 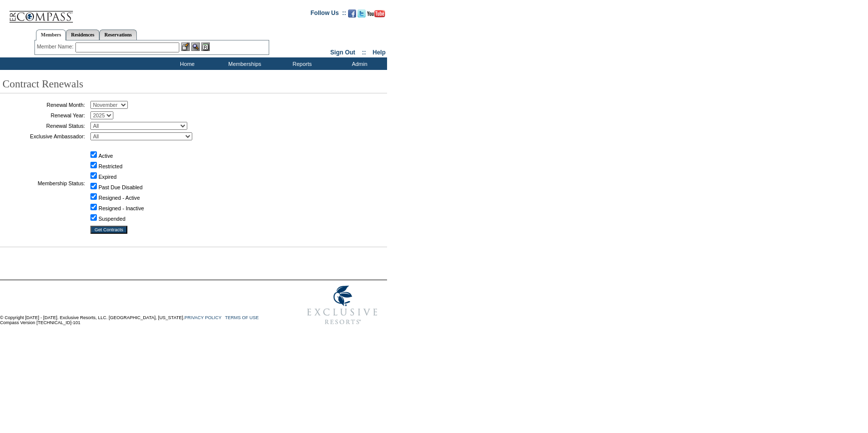 What do you see at coordinates (112, 219) in the screenshot?
I see `label: Suspended` at bounding box center [112, 219].